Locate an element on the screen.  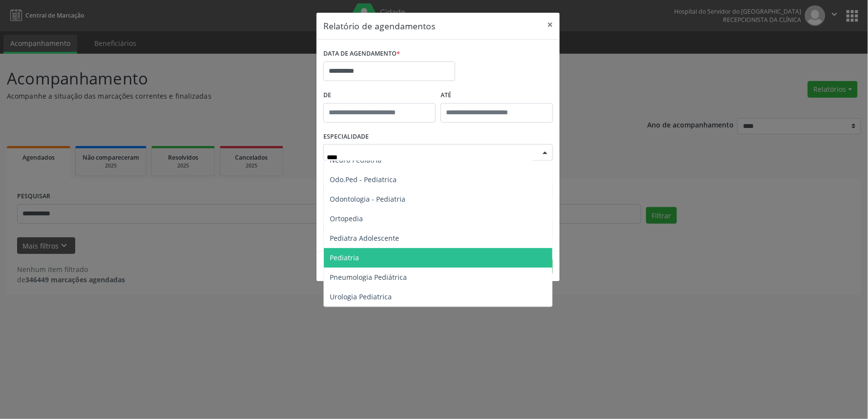
label: De is located at coordinates (379, 95).